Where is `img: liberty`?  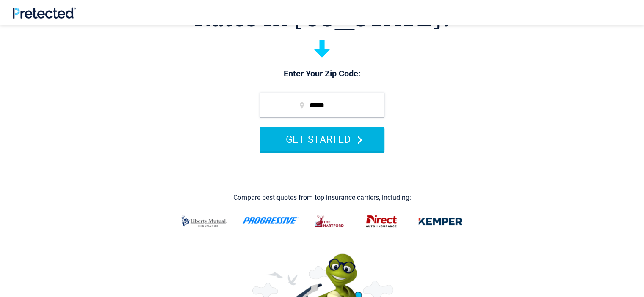 img: liberty is located at coordinates (204, 221).